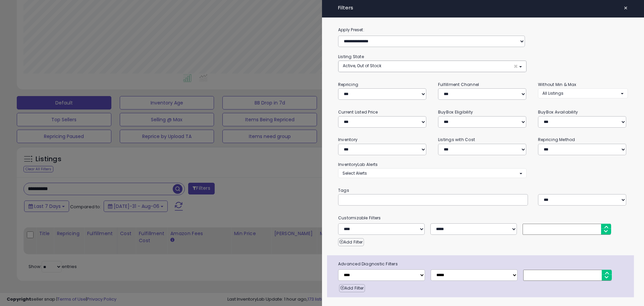 This screenshot has width=644, height=306. What do you see at coordinates (456, 139) in the screenshot?
I see `small: Listings with Cost` at bounding box center [456, 139].